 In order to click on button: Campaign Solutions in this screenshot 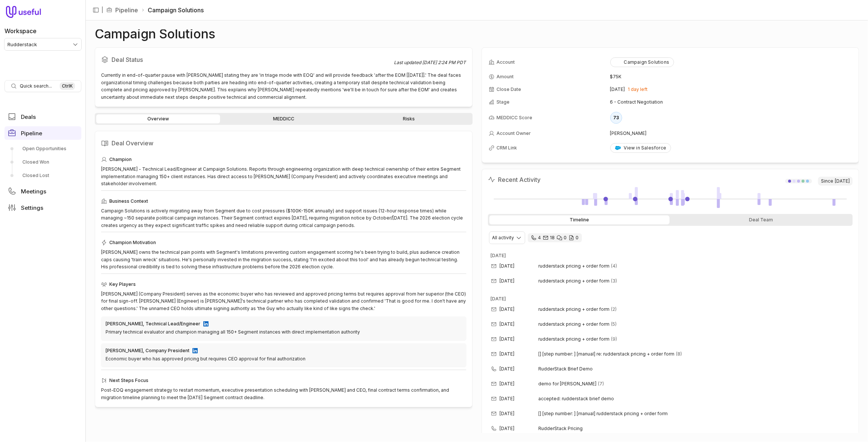, I will do `click(642, 62)`.